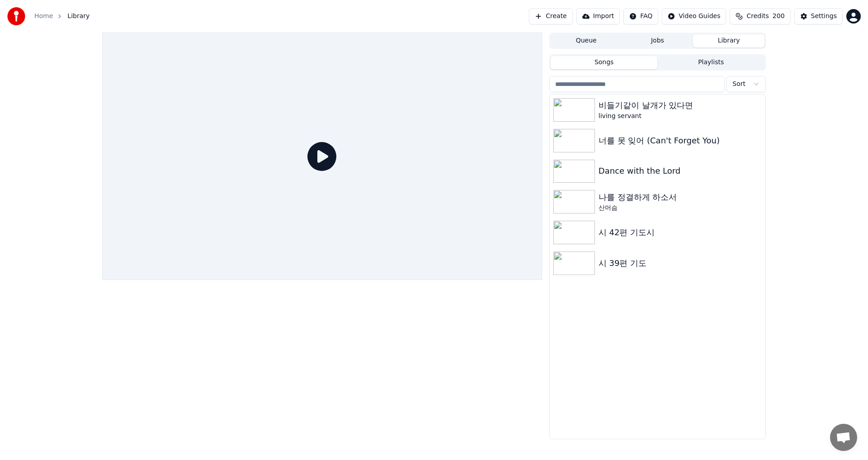 The width and height of the screenshot is (868, 460). What do you see at coordinates (778, 16) in the screenshot?
I see `span: 200` at bounding box center [778, 16].